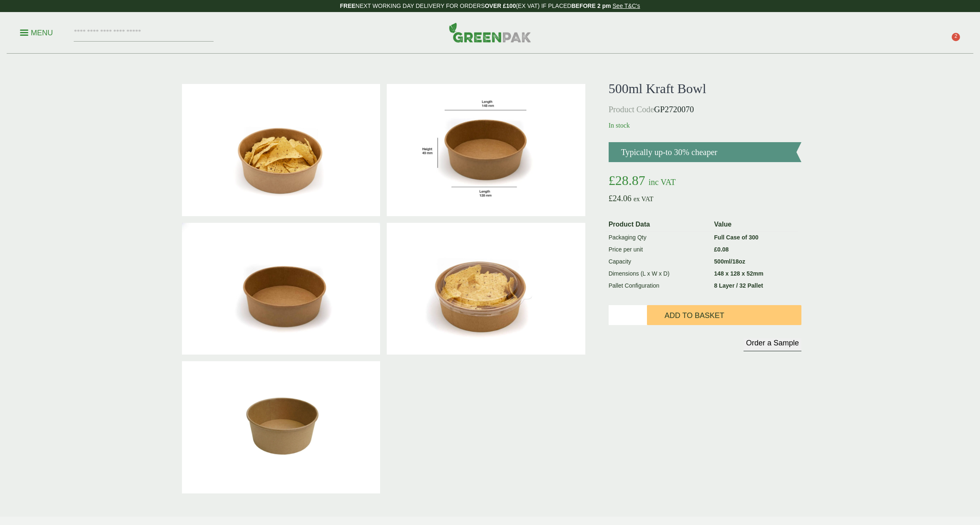 The image size is (980, 525). I want to click on td: Price per unit, so click(658, 249).